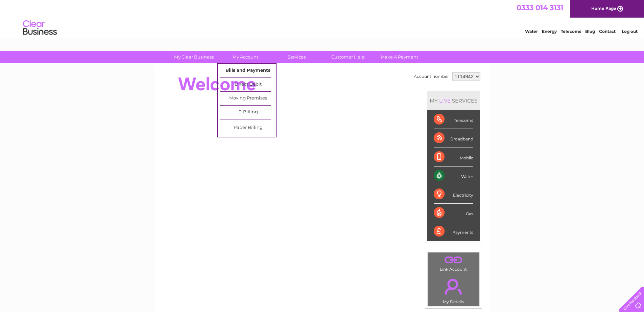 This screenshot has height=312, width=644. What do you see at coordinates (532, 31) in the screenshot?
I see `a: Water` at bounding box center [532, 31].